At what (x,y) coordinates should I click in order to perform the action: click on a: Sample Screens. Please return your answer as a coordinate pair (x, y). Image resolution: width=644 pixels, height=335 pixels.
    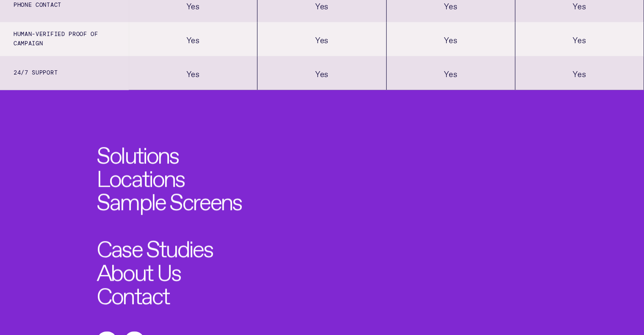
    Looking at the image, I should click on (169, 198).